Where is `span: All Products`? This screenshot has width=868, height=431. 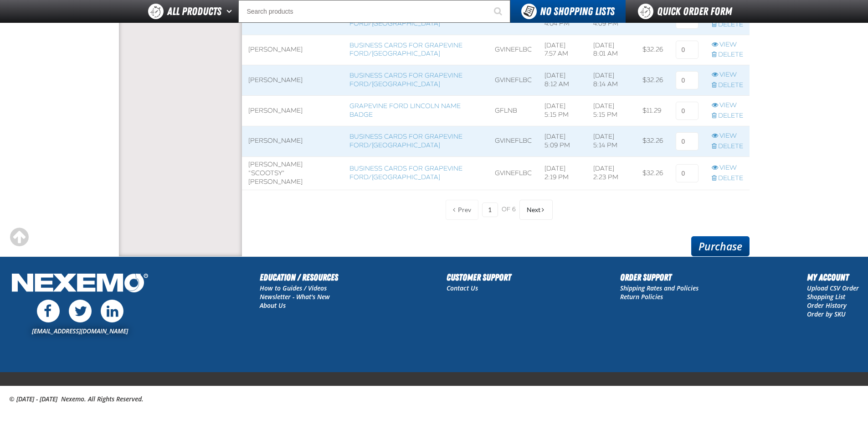 span: All Products is located at coordinates (194, 12).